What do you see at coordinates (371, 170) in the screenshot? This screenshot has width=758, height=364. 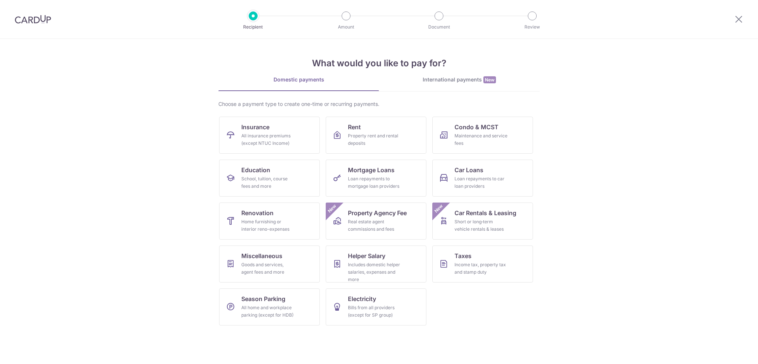 I see `span: Mortgage Loans` at bounding box center [371, 170].